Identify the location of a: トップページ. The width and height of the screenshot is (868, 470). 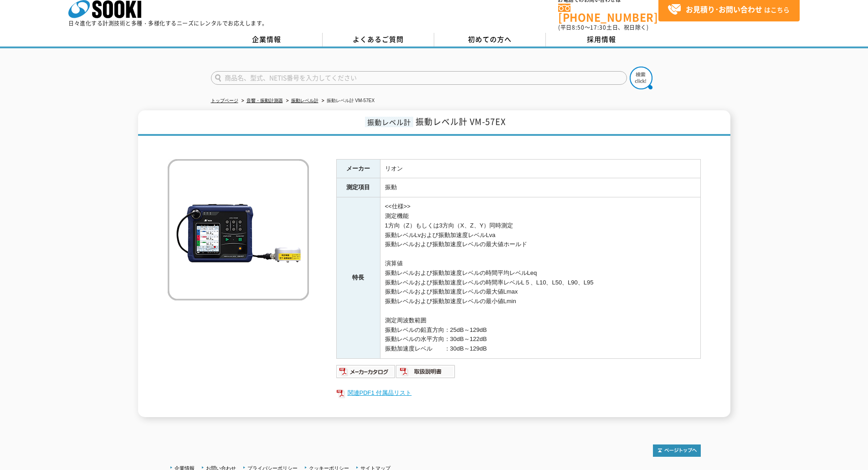
(224, 100).